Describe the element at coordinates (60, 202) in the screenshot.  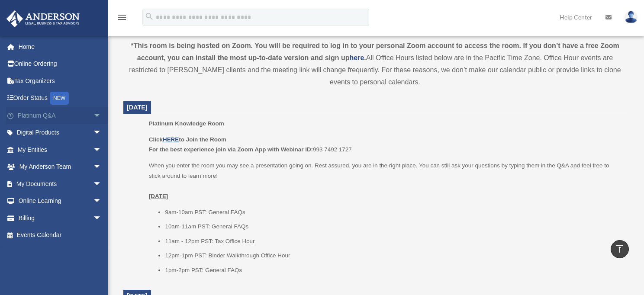
I see `a: Online Learningarrow_drop_down` at that location.